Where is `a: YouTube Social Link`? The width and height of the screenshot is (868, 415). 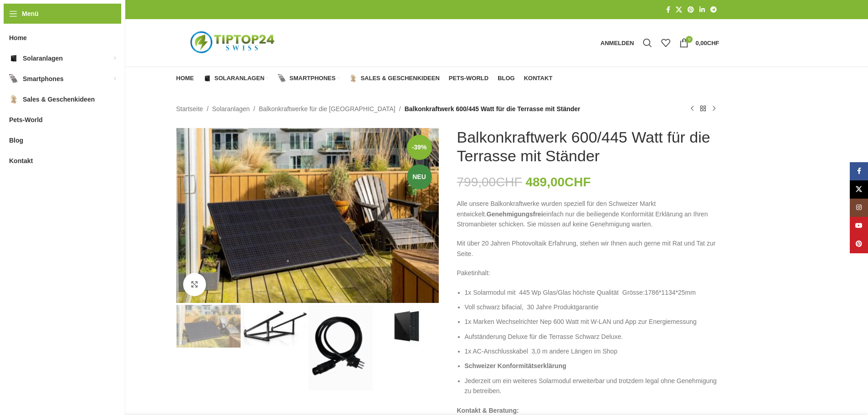
a: YouTube Social Link is located at coordinates (859, 226).